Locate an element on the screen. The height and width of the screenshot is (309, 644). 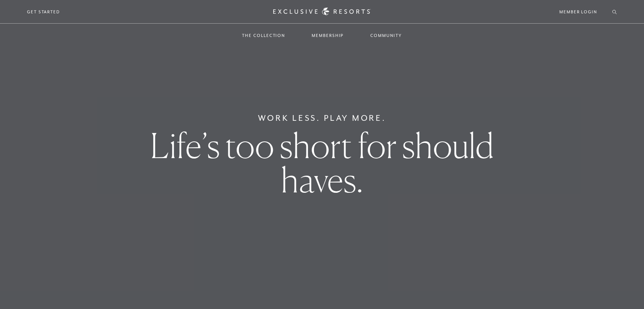
a: Get Started is located at coordinates (43, 12).